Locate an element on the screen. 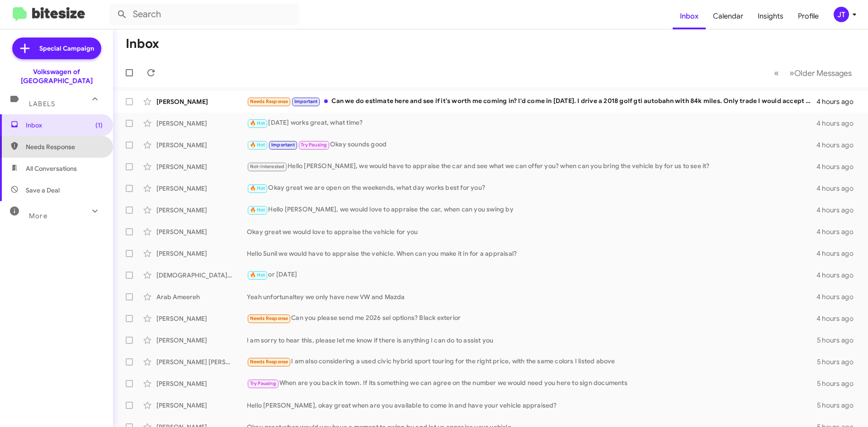 Image resolution: width=868 pixels, height=427 pixels. a: Inbox is located at coordinates (689, 16).